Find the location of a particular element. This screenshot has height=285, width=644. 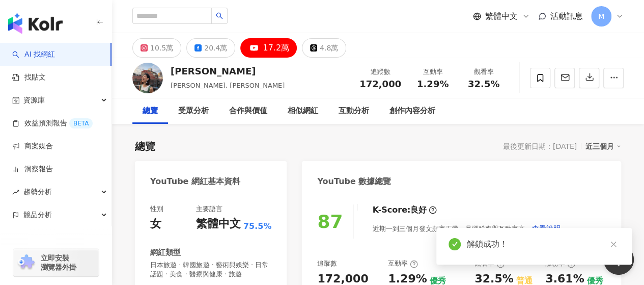

div: 觀看率 is located at coordinates (484, 72).